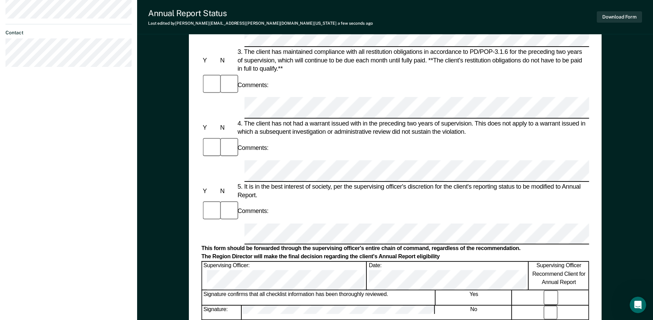 This screenshot has width=653, height=320. I want to click on div: 4. The client has not had a warrant issued with in the preceding two years of supervision. This d..., so click(412, 127).